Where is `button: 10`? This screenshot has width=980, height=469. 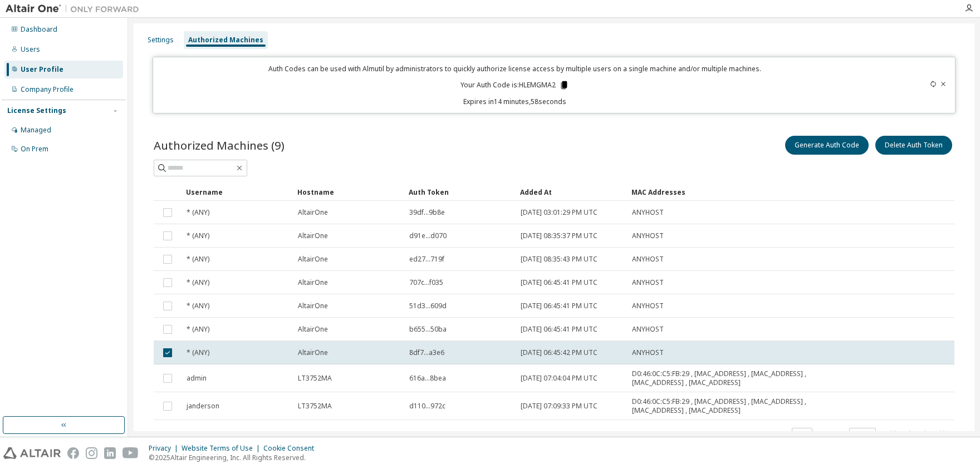 button: 10 is located at coordinates (802, 436).